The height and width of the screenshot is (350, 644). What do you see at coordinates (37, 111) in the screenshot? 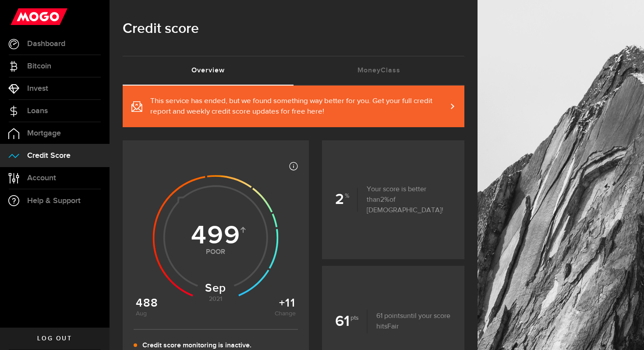
I see `span: Loans` at bounding box center [37, 111].